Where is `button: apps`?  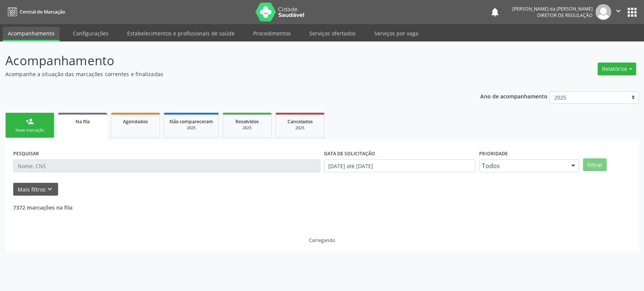
button: apps is located at coordinates (631, 12).